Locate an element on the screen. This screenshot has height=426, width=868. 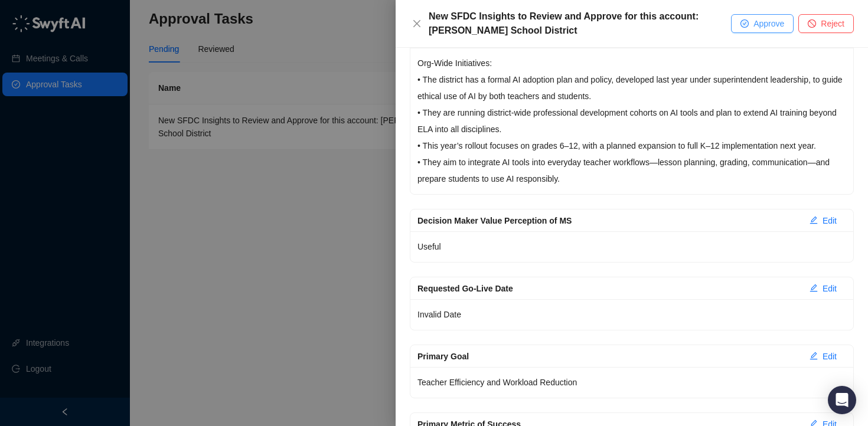
div: Open Intercom Messenger is located at coordinates (842, 400).